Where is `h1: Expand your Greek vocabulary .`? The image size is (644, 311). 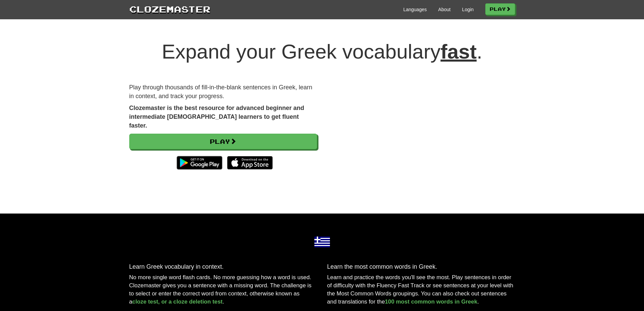
h1: Expand your Greek vocabulary . is located at coordinates (322, 52).